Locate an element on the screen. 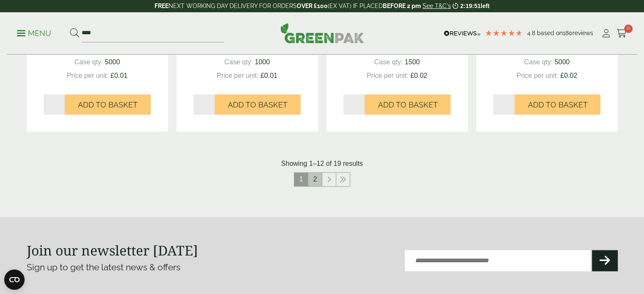 The width and height of the screenshot is (644, 294). img: REVIEWS.io is located at coordinates (462, 34).